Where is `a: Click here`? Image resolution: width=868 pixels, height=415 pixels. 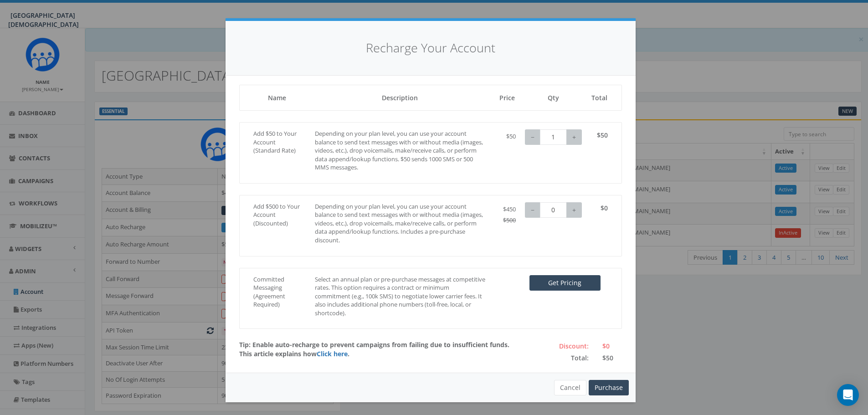
a: Click here is located at coordinates (332, 354).